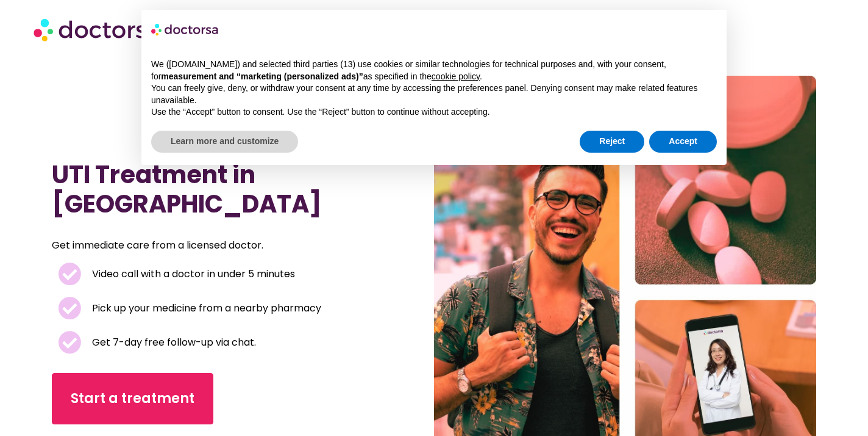  Describe the element at coordinates (185, 29) in the screenshot. I see `img: logo` at that location.